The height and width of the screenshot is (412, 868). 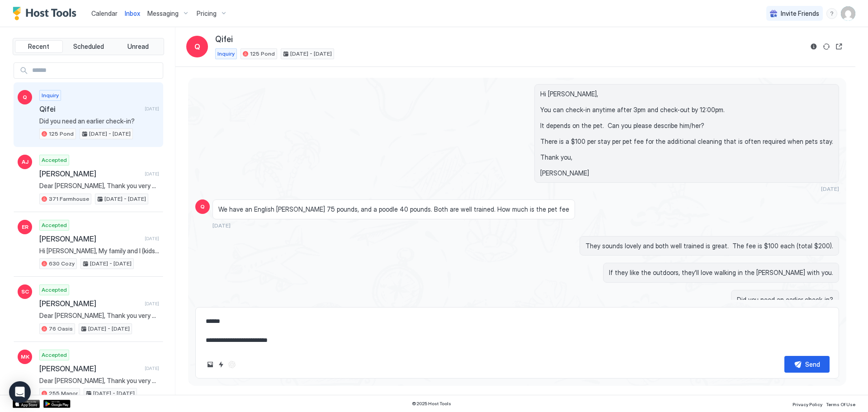 What do you see at coordinates (27, 404) in the screenshot?
I see `div: App Store` at bounding box center [27, 404].